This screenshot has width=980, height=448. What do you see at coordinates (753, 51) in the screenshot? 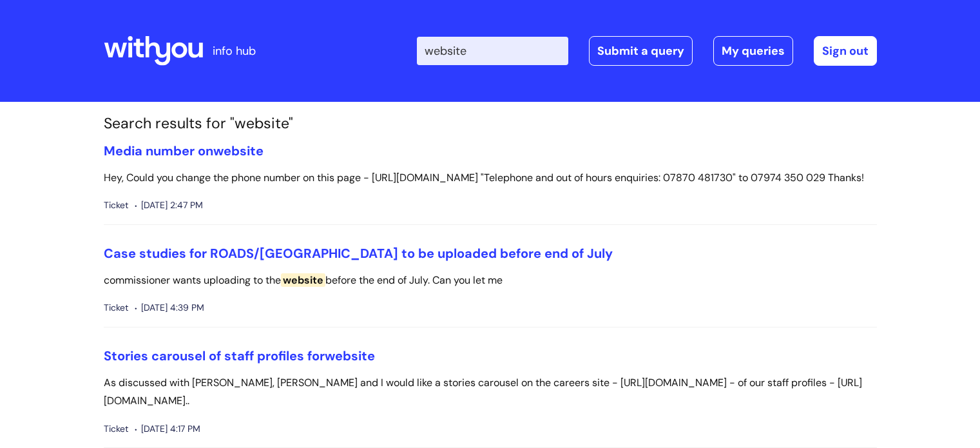
I see `a: My queries` at bounding box center [753, 51].